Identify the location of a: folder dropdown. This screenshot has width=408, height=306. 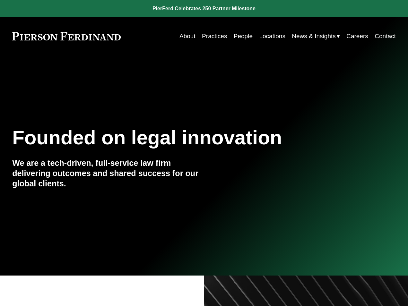
(316, 36).